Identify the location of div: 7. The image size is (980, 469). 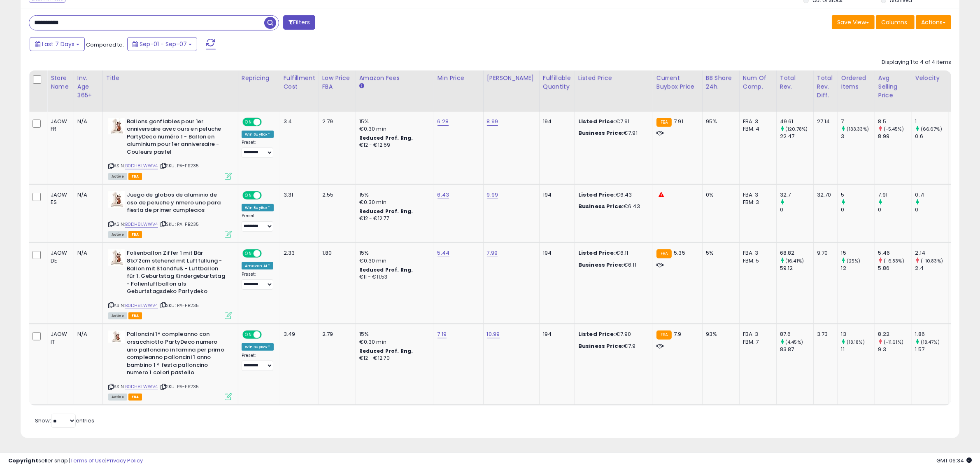
(858, 122).